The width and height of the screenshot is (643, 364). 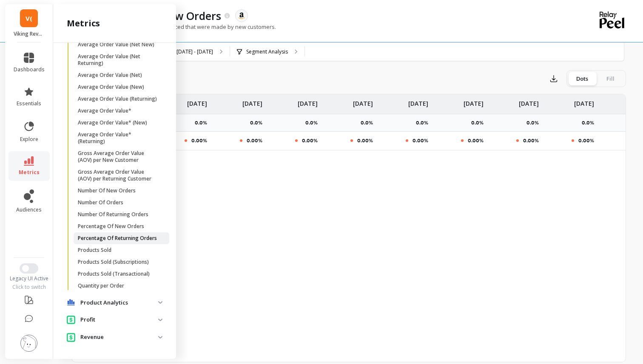 What do you see at coordinates (100, 202) in the screenshot?
I see `p: Number Of Orders` at bounding box center [100, 202].